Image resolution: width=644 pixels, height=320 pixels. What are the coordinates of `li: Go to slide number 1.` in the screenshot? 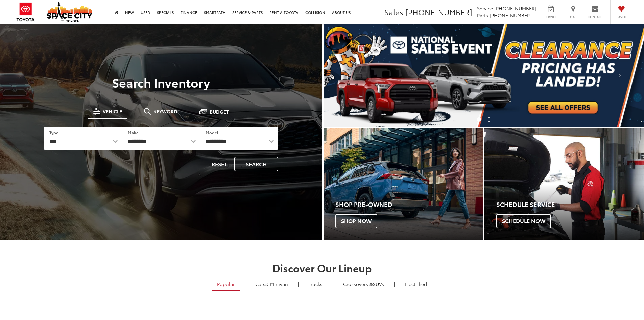 It's located at (479, 119).